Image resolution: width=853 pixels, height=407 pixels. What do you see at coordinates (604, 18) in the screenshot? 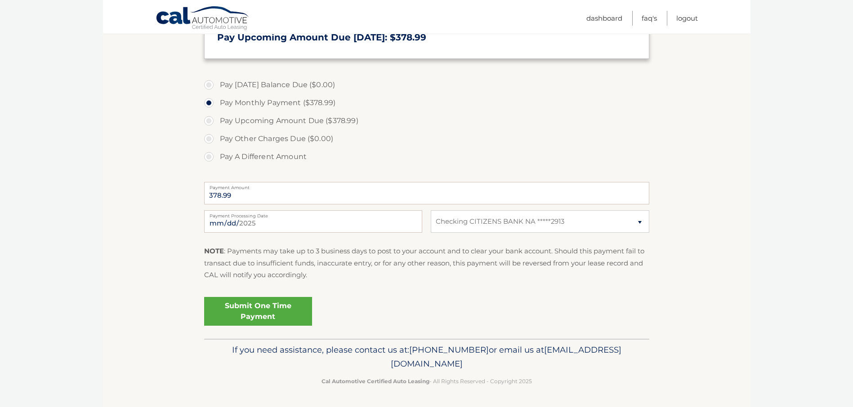
I see `a: Dashboard` at bounding box center [604, 18].